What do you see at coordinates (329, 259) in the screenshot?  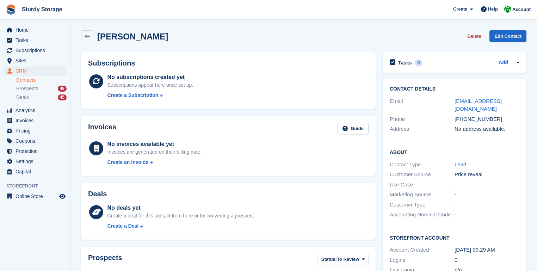 I see `span: Status:` at bounding box center [329, 259].